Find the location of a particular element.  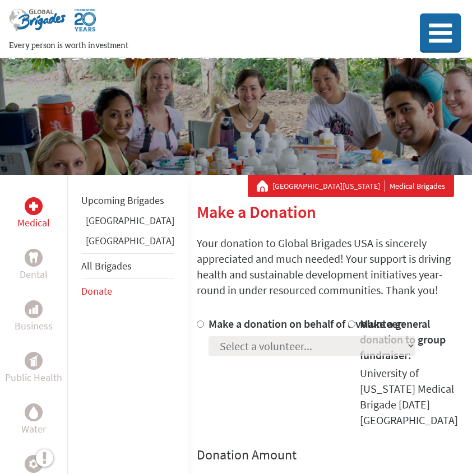

a: Donate is located at coordinates (96, 291).